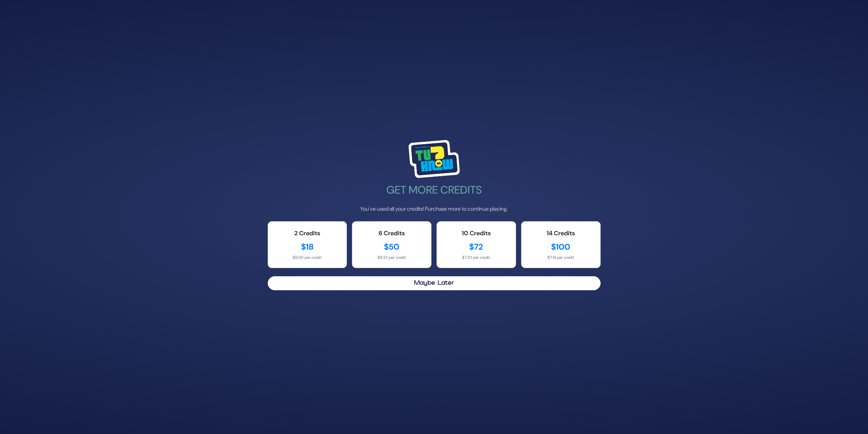 The height and width of the screenshot is (434, 868). What do you see at coordinates (307, 257) in the screenshot?
I see `div: $9.00 per credit` at bounding box center [307, 257].